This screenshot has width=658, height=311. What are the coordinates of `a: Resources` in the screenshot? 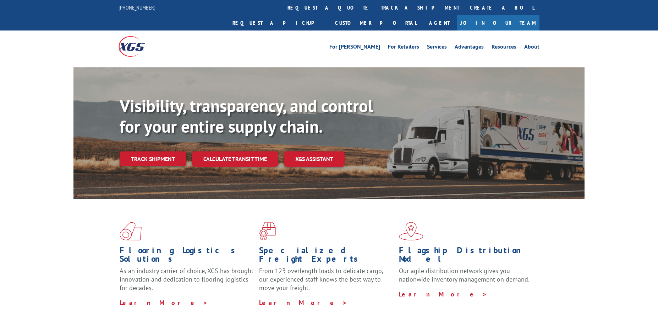 It's located at (504, 48).